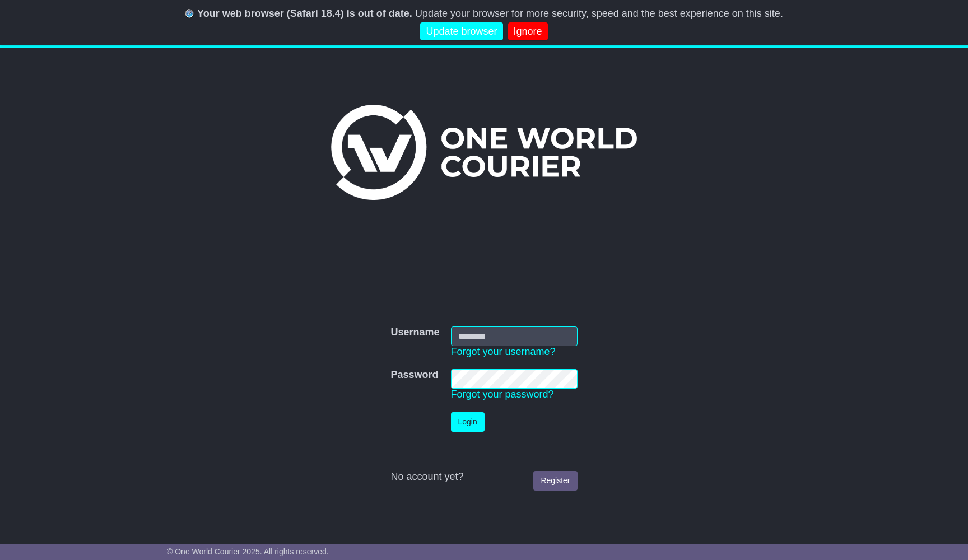 The image size is (968, 560). I want to click on a: Register, so click(555, 481).